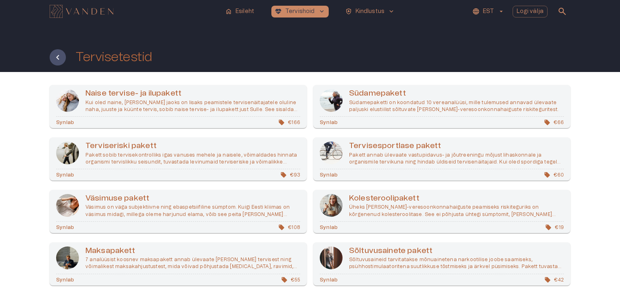 This screenshot has height=288, width=620. I want to click on button: homeEsileht, so click(240, 11).